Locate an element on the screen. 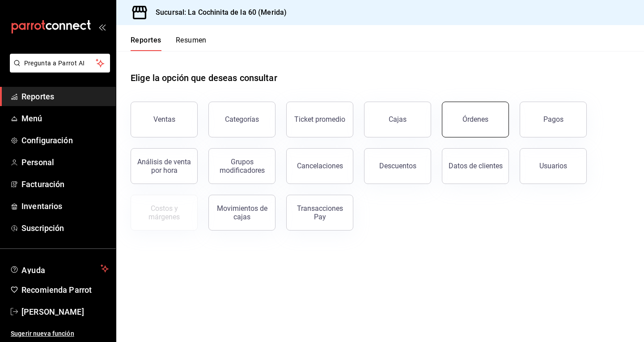 The width and height of the screenshot is (644, 342). a: Cajas is located at coordinates (398, 120).